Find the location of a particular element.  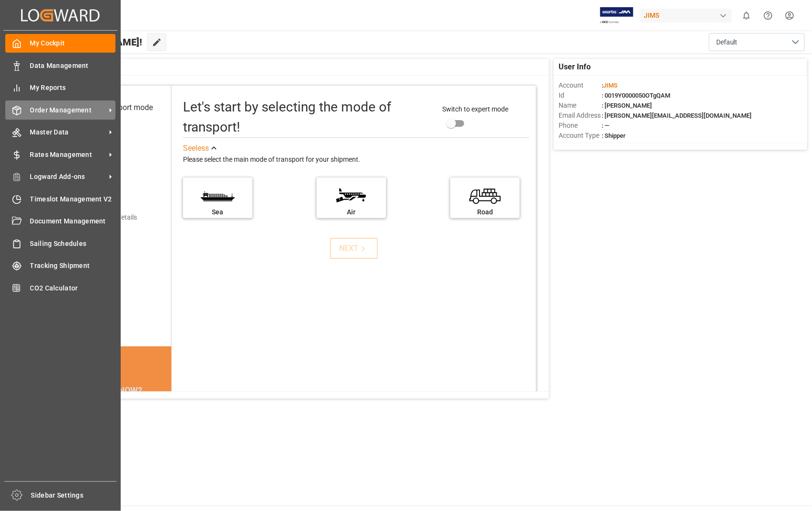

span: Email Address is located at coordinates (580, 116).